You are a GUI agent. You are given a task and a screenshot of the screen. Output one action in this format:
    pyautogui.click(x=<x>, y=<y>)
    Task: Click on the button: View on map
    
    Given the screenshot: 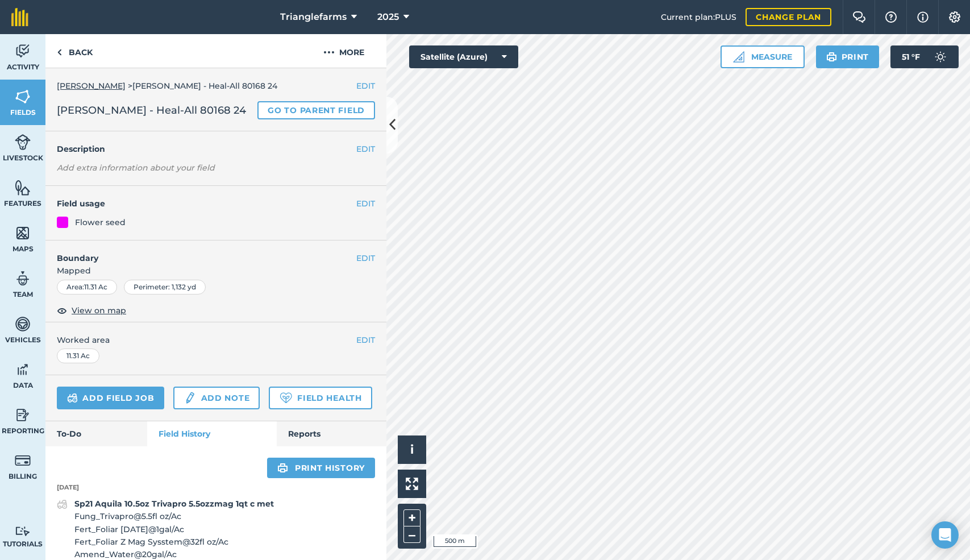 What is the action you would take?
    pyautogui.click(x=92, y=310)
    